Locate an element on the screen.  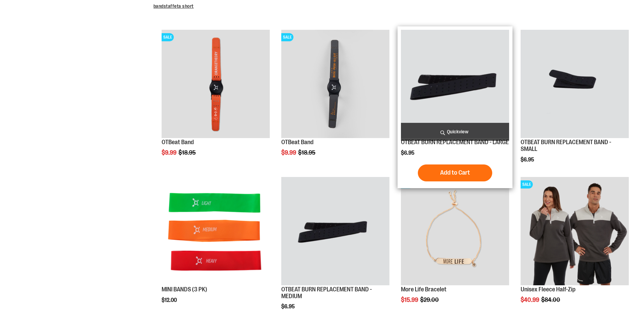
span: Add to Cart is located at coordinates (455, 173).